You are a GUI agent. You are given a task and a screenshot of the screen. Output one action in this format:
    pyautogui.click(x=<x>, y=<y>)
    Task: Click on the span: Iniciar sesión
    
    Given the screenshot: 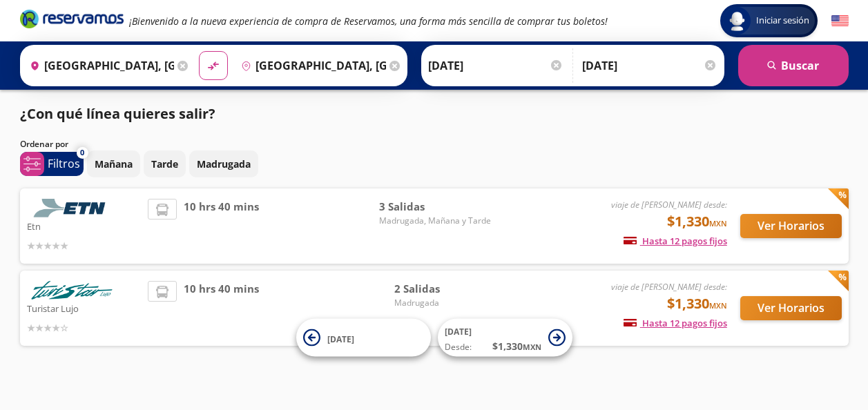 What is the action you would take?
    pyautogui.click(x=782, y=20)
    